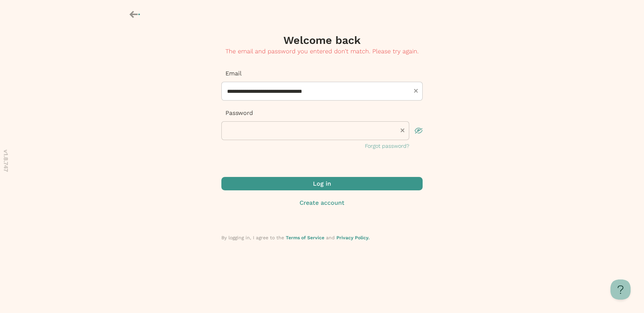  I want to click on p: Log in, so click(322, 184).